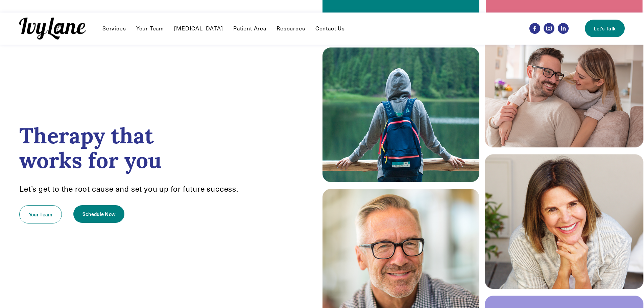  I want to click on a: Patient Area, so click(250, 28).